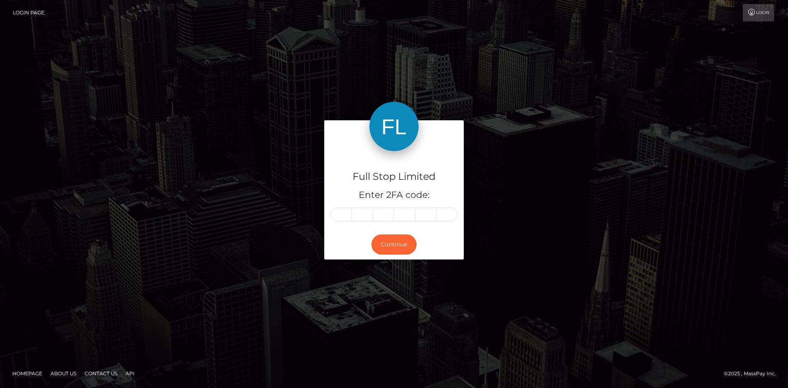 This screenshot has width=788, height=388. I want to click on a: Homepage, so click(27, 373).